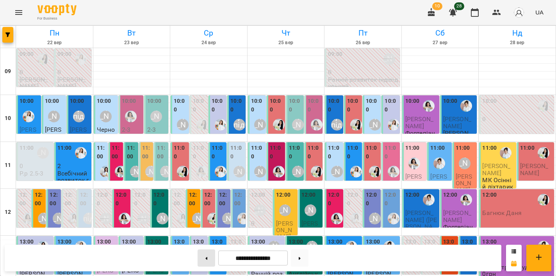 The height and width of the screenshot is (276, 556). I want to click on p: МК Осінній ліхтарик 2+900грн, so click(498, 187).